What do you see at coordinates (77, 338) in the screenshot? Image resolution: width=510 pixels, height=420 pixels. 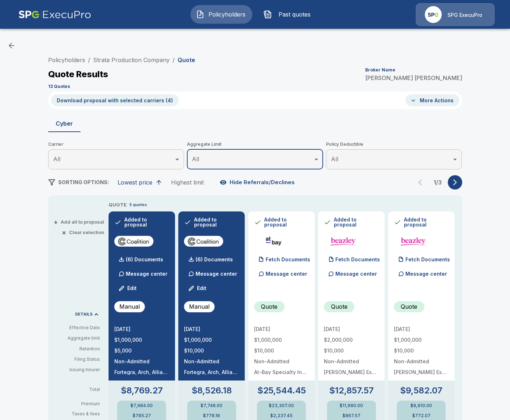 I see `p: Aggregate limit` at bounding box center [77, 338].